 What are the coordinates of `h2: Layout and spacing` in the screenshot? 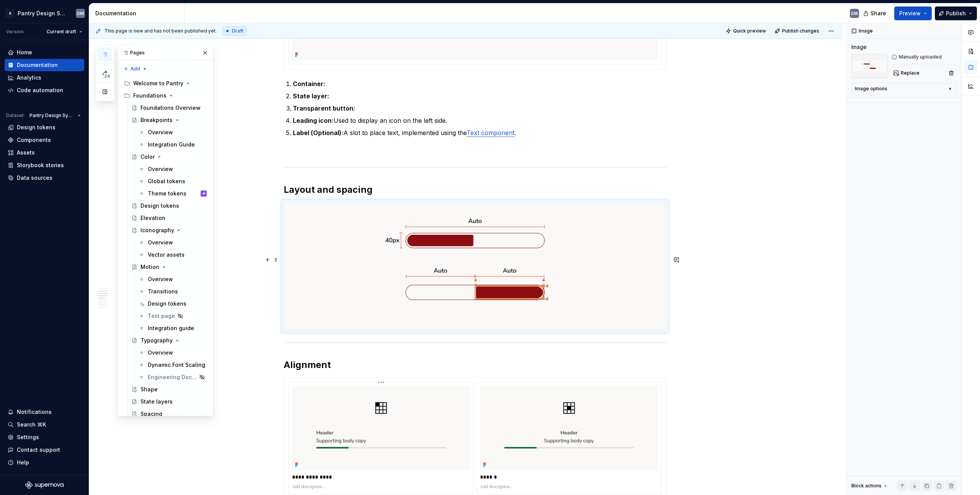 It's located at (475, 190).